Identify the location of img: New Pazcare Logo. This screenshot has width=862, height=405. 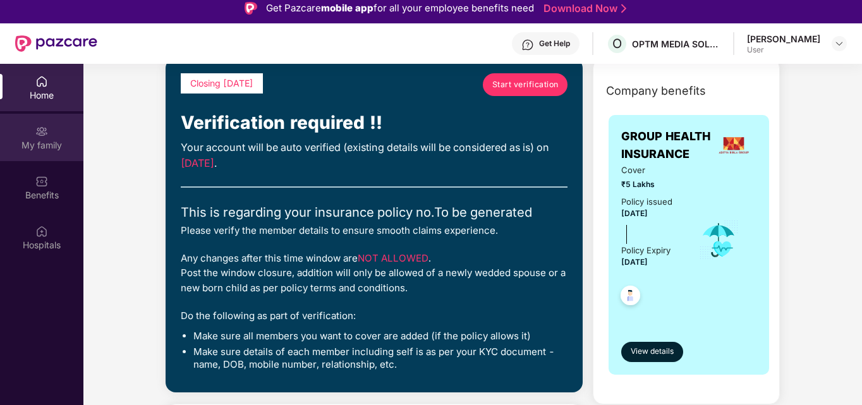
(56, 44).